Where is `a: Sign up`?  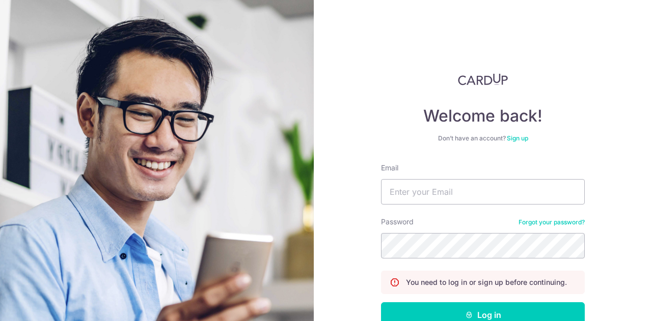
a: Sign up is located at coordinates (517, 138).